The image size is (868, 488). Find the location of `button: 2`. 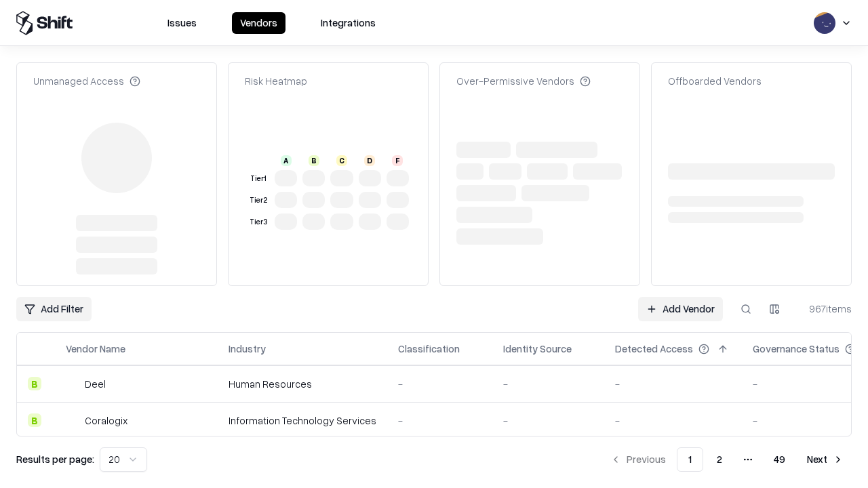

button: 2 is located at coordinates (719, 459).